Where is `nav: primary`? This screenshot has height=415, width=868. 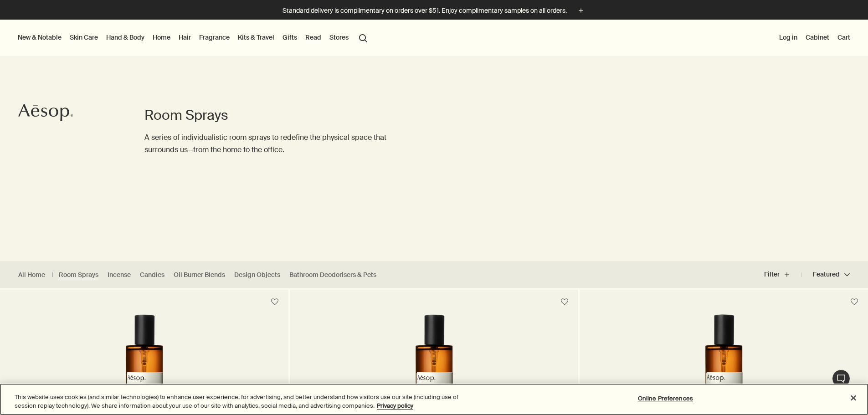
nav: primary is located at coordinates (194, 37).